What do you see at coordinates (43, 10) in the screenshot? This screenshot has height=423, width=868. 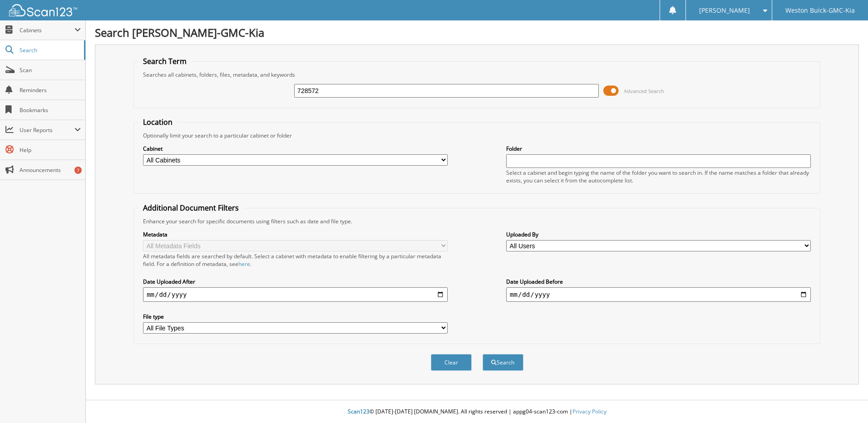 I see `img: scan123-logo-white.svg` at bounding box center [43, 10].